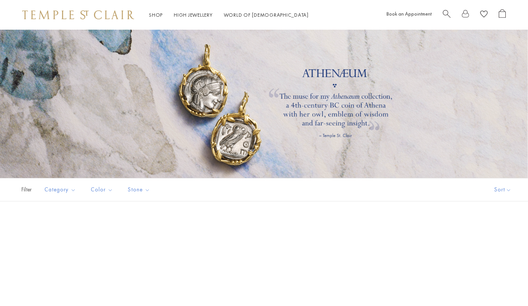  What do you see at coordinates (503, 189) in the screenshot?
I see `button: Show sort by` at bounding box center [503, 189].